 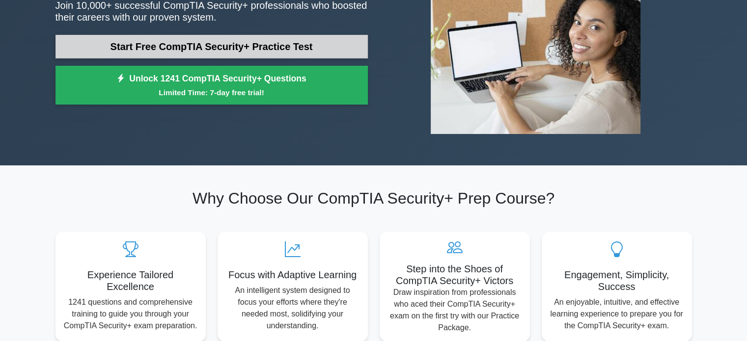 What do you see at coordinates (293, 275) in the screenshot?
I see `h5: Focus with Adaptive Learning` at bounding box center [293, 275].